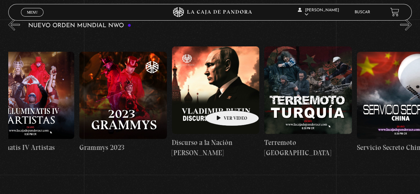 The width and height of the screenshot is (420, 194). What do you see at coordinates (32, 12) in the screenshot?
I see `span: Menu` at bounding box center [32, 12].